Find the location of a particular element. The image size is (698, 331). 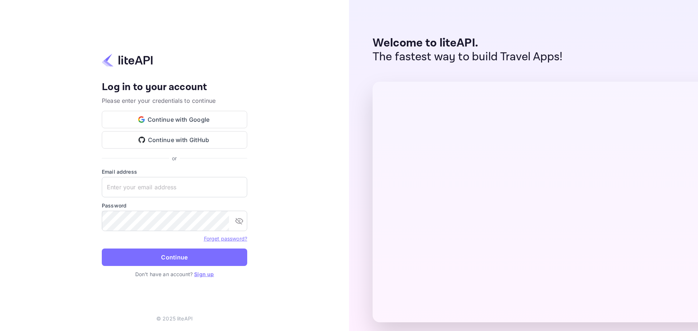

a: Sign up is located at coordinates (204, 274).